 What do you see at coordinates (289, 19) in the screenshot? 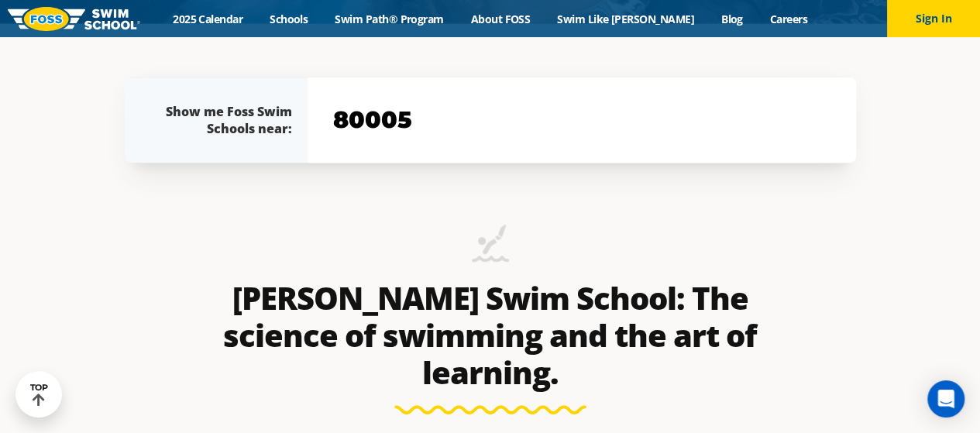
I see `a: Schools` at bounding box center [289, 19].